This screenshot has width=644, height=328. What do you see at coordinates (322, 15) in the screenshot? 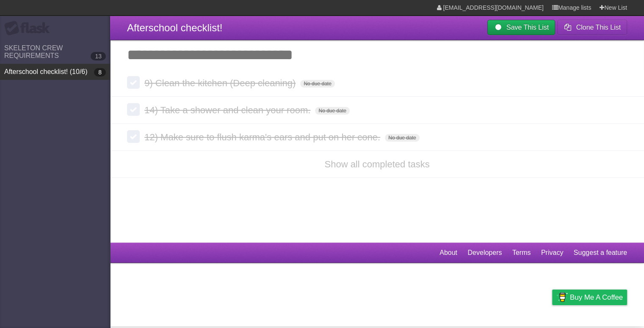
I see `div: Sort New > Old` at bounding box center [322, 15].